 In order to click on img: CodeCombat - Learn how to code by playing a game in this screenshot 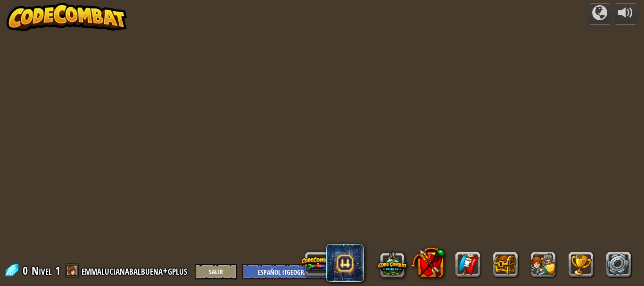, I will do `click(67, 17)`.